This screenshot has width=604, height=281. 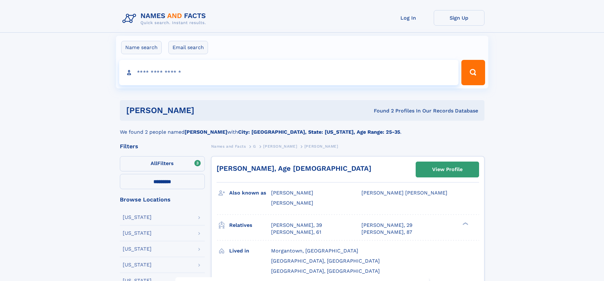 What do you see at coordinates (250, 251) in the screenshot?
I see `h3: Lived in` at bounding box center [250, 251].